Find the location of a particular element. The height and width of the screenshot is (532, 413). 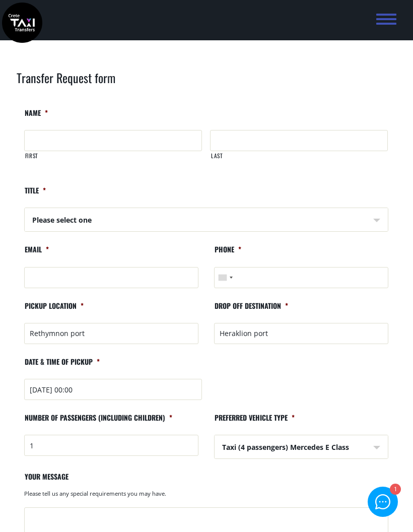

div: 1 is located at coordinates (395, 490).